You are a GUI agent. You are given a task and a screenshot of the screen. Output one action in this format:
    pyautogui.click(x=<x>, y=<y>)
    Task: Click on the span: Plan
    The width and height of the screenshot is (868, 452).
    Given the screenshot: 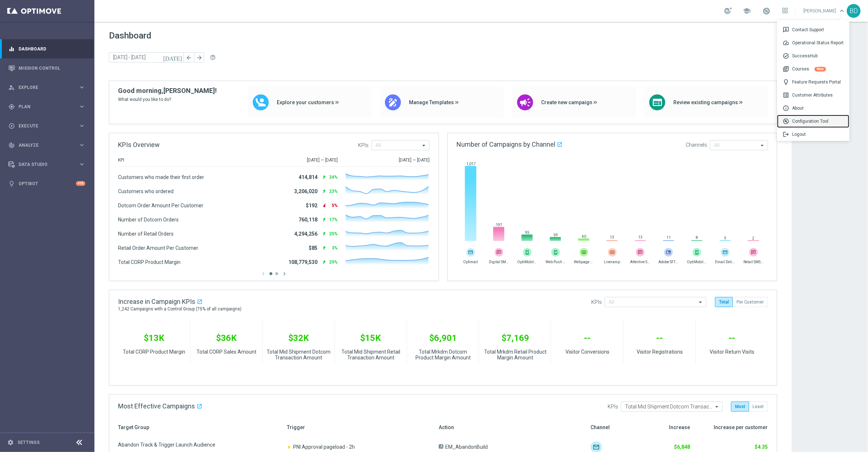 What is the action you would take?
    pyautogui.click(x=48, y=107)
    